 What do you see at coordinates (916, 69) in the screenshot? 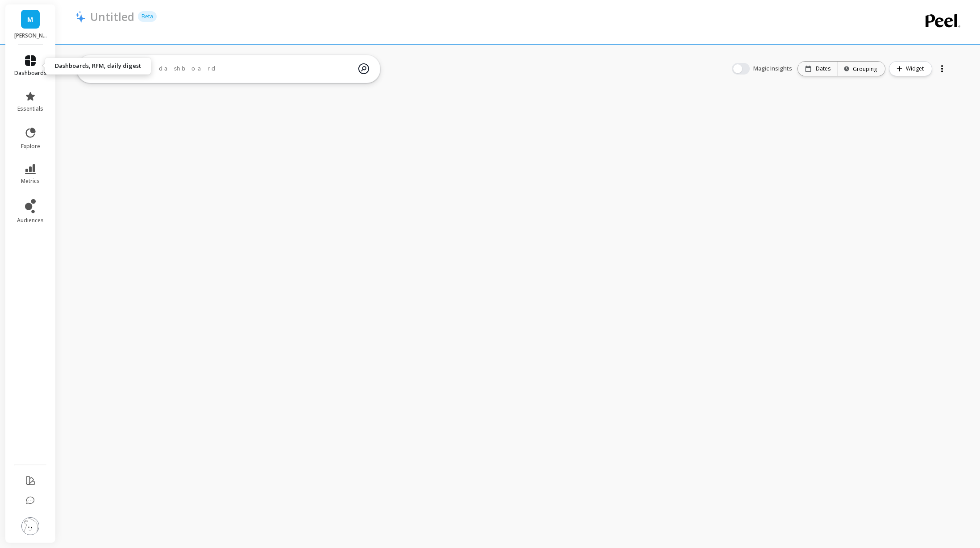
I see `span: Widget` at bounding box center [916, 69].